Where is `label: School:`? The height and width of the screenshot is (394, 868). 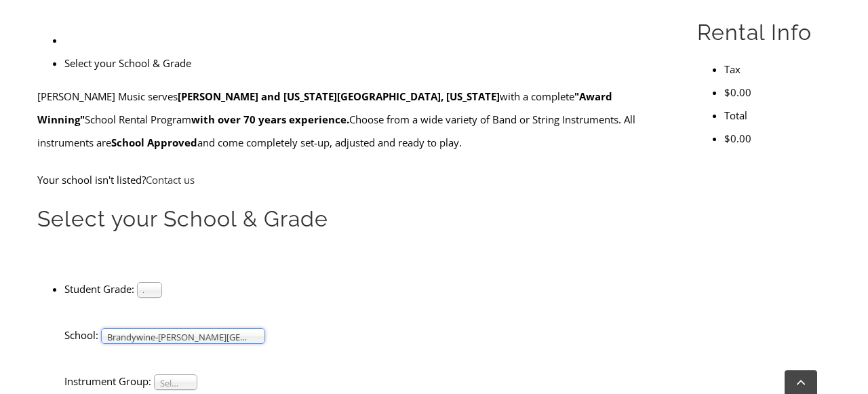 label: School: is located at coordinates (81, 335).